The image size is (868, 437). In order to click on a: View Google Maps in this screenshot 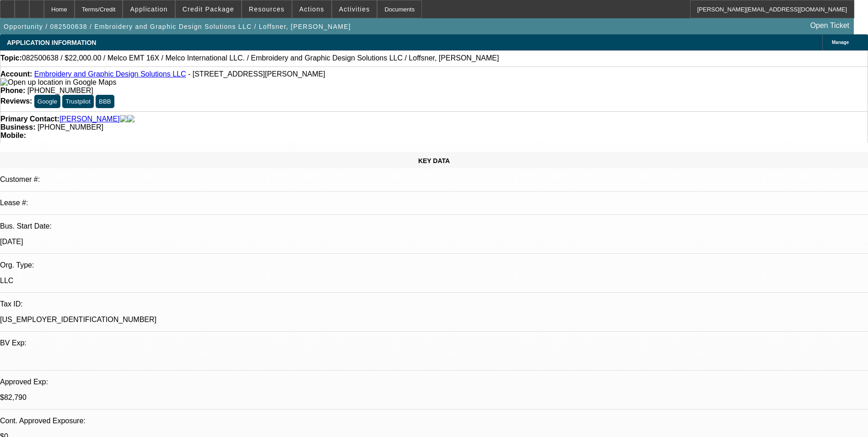, I will do `click(58, 82)`.